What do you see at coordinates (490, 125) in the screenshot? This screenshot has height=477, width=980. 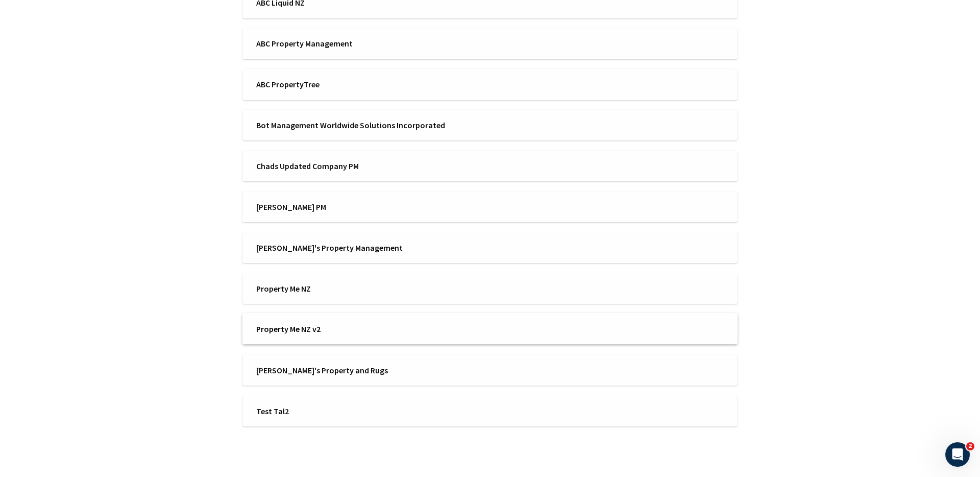 I see `a: Bot Management Worldwide Solutions Incorporated` at bounding box center [490, 125].